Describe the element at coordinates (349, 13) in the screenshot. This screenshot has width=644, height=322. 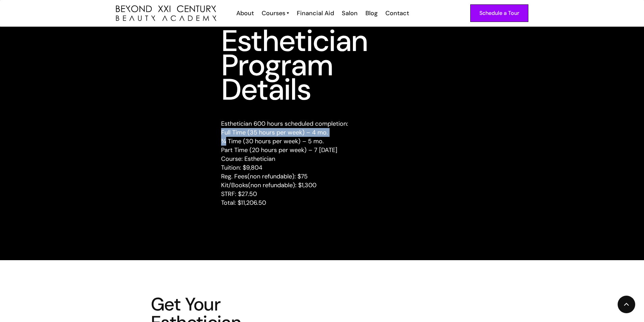
I see `a: Salon` at that location.